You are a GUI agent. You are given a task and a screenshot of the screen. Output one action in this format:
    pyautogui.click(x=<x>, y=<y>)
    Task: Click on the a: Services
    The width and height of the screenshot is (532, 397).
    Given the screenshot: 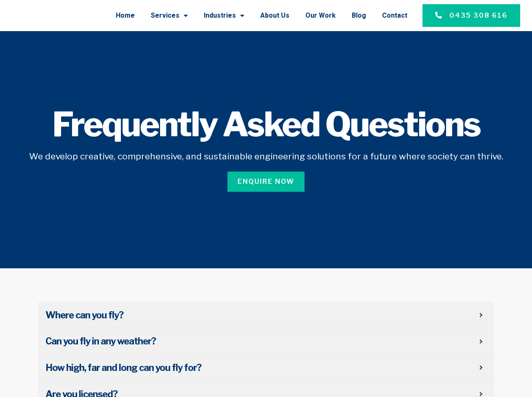 What is the action you would take?
    pyautogui.click(x=169, y=16)
    